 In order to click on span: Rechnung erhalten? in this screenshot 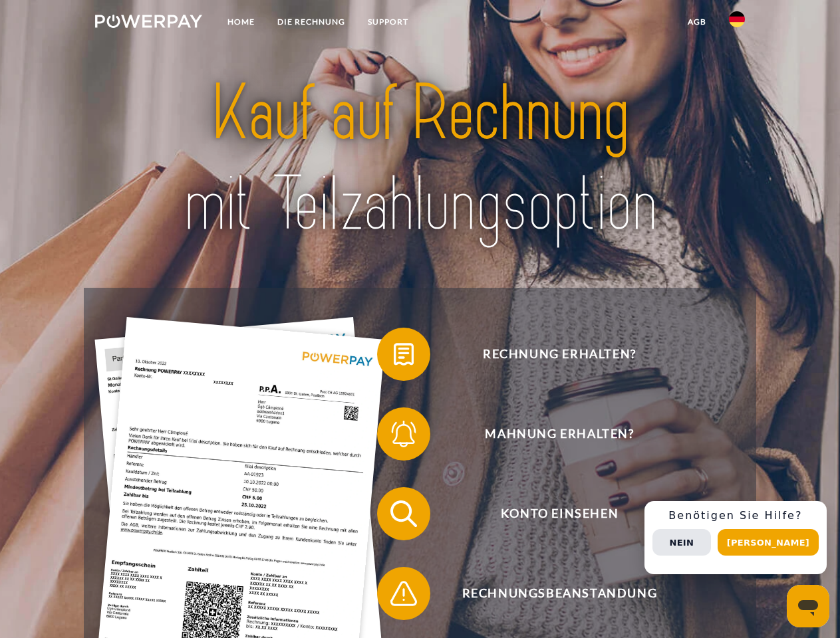, I will do `click(559, 354)`.